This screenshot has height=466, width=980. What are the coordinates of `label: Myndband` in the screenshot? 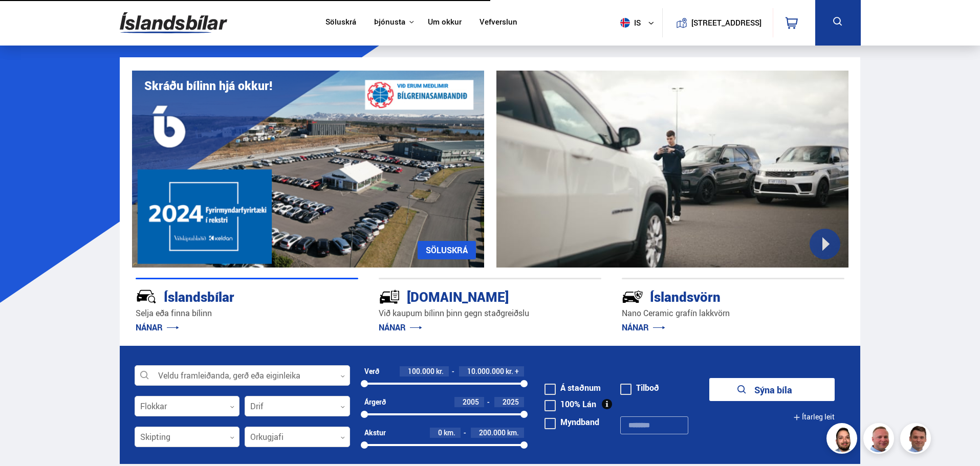 It's located at (572, 423).